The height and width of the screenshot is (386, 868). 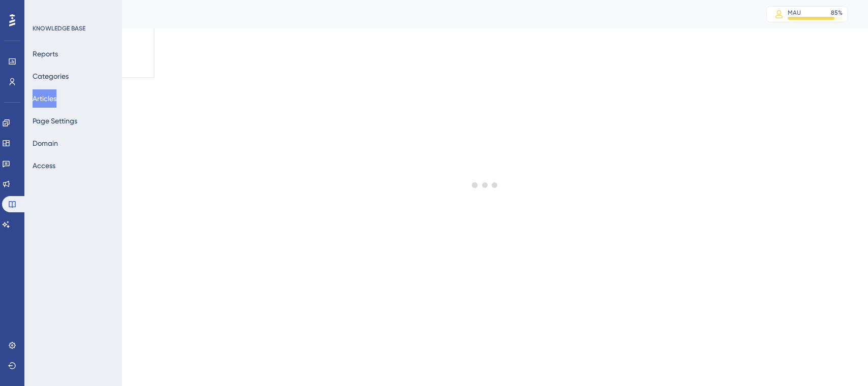 What do you see at coordinates (50, 76) in the screenshot?
I see `button: Categories` at bounding box center [50, 76].